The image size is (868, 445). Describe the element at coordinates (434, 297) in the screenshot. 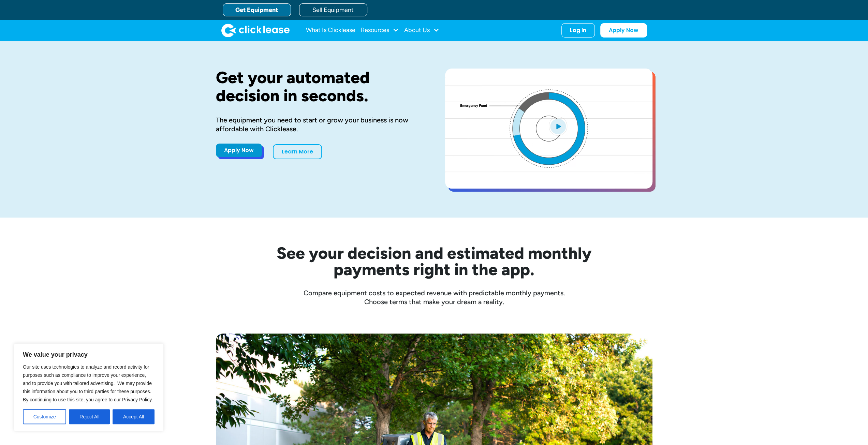

I see `div: Compare equipment costs to expected revenue with predictable monthly payments. Choose terms that ...` at that location.